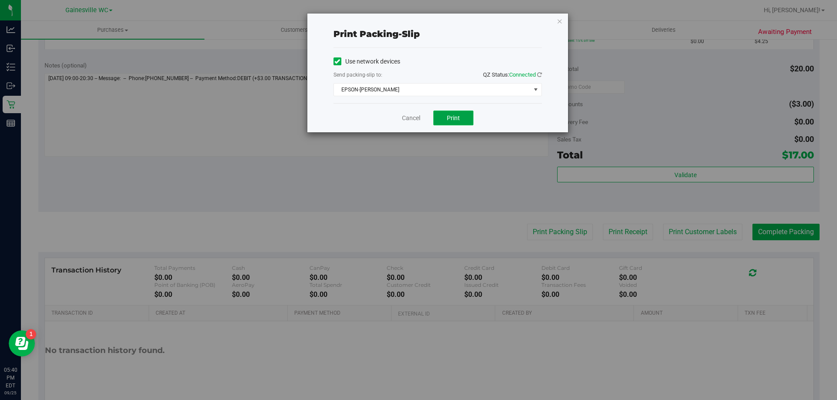 The height and width of the screenshot is (400, 837). What do you see at coordinates (535, 90) in the screenshot?
I see `span: select` at bounding box center [535, 90].